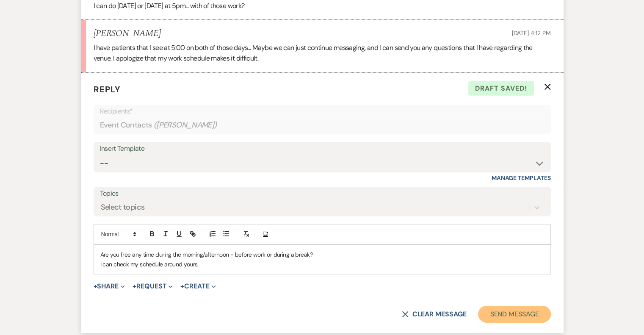 The width and height of the screenshot is (644, 335). What do you see at coordinates (521, 178) in the screenshot?
I see `a: Manage Templates` at bounding box center [521, 178].